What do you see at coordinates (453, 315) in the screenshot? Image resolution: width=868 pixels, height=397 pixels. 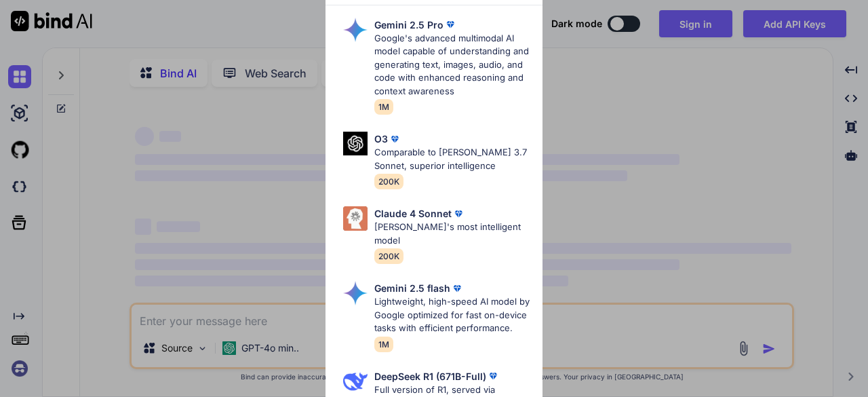 I see `p: Lightweight, high-speed AI model by Google optimized for fast on-device tasks with efficient perf...` at bounding box center [453, 315].